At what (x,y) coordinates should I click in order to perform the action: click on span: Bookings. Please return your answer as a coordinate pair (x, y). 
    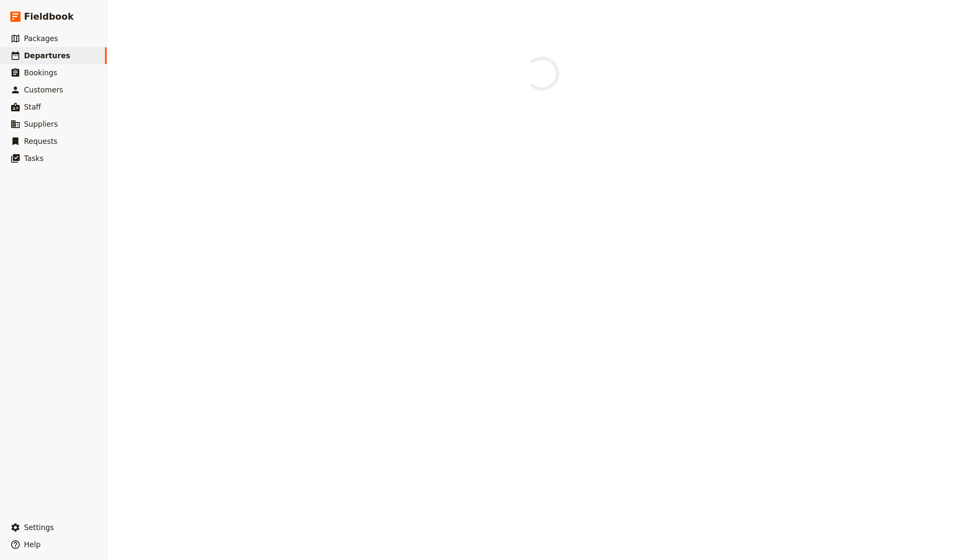
    Looking at the image, I should click on (40, 73).